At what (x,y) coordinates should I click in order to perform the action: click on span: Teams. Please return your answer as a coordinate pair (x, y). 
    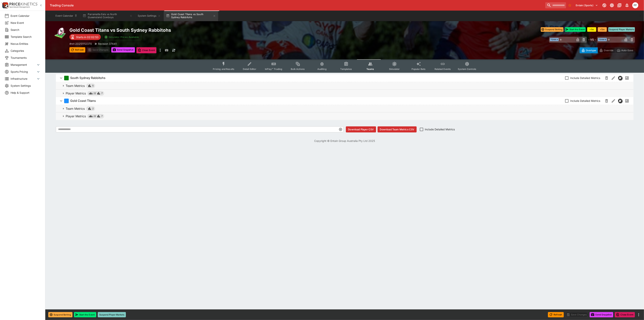
    Looking at the image, I should click on (370, 69).